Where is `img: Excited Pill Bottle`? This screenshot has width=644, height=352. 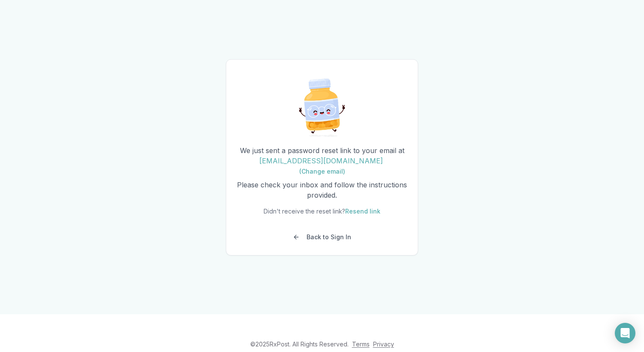 img: Excited Pill Bottle is located at coordinates (322, 108).